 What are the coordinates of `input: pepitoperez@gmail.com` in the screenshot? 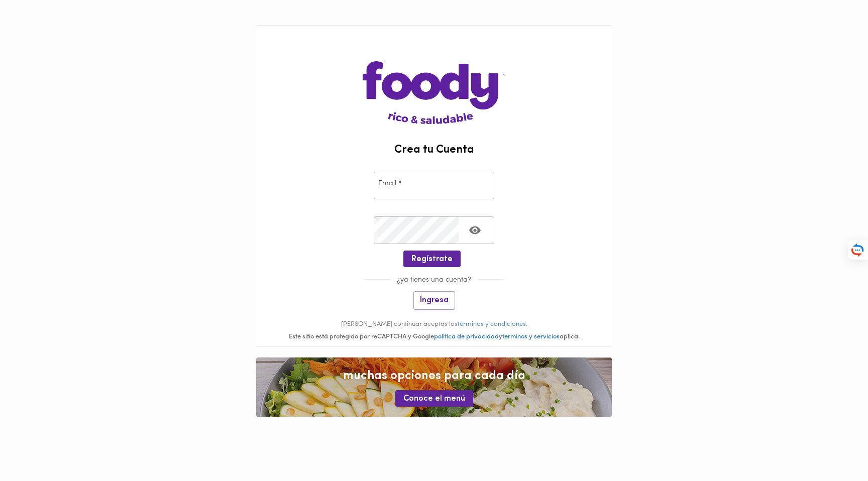 It's located at (434, 186).